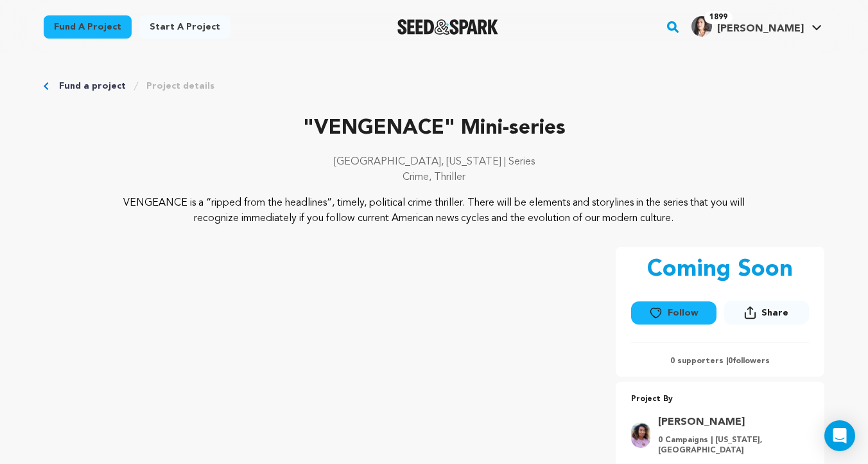  I want to click on a: Goto Liz Nicholls profile, so click(730, 422).